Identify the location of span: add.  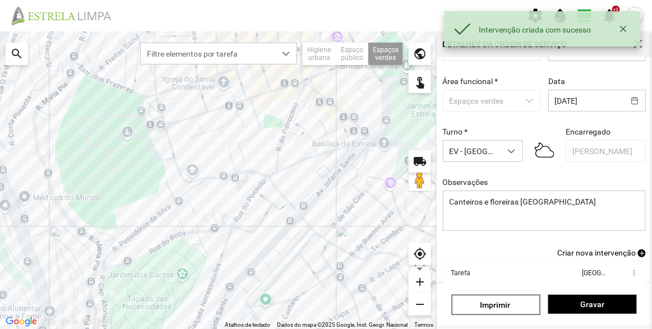
(642, 253).